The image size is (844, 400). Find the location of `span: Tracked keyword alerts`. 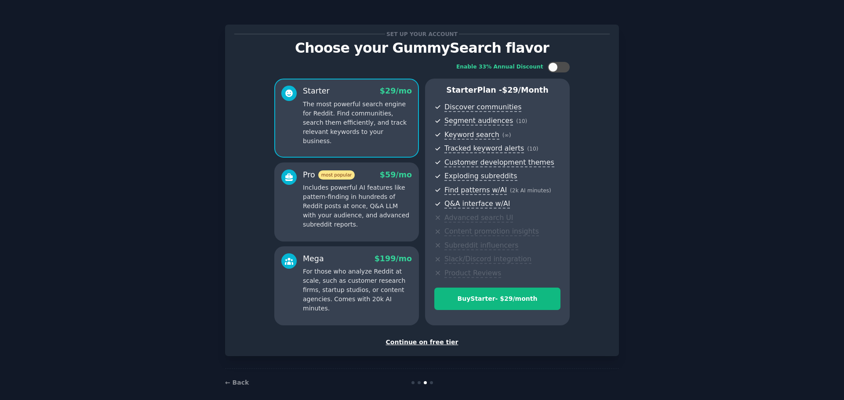

span: Tracked keyword alerts is located at coordinates (484, 149).